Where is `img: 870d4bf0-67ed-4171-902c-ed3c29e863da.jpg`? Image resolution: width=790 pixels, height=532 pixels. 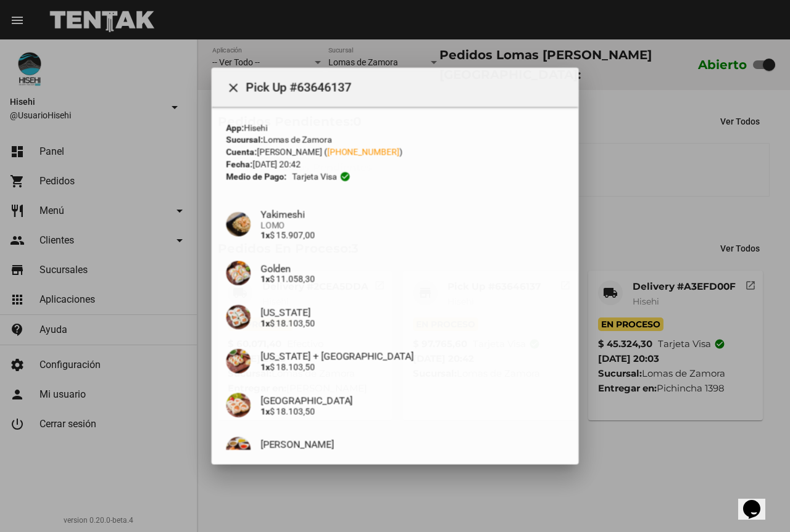 img: 870d4bf0-67ed-4171-902c-ed3c29e863da.jpg is located at coordinates (237, 361).